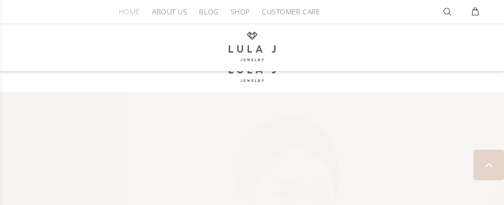  I want to click on span: CUSTOMER CARE, so click(291, 11).